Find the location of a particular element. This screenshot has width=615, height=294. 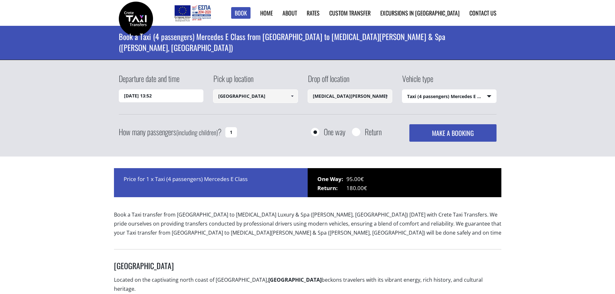

label: Pick up location is located at coordinates (233, 81).